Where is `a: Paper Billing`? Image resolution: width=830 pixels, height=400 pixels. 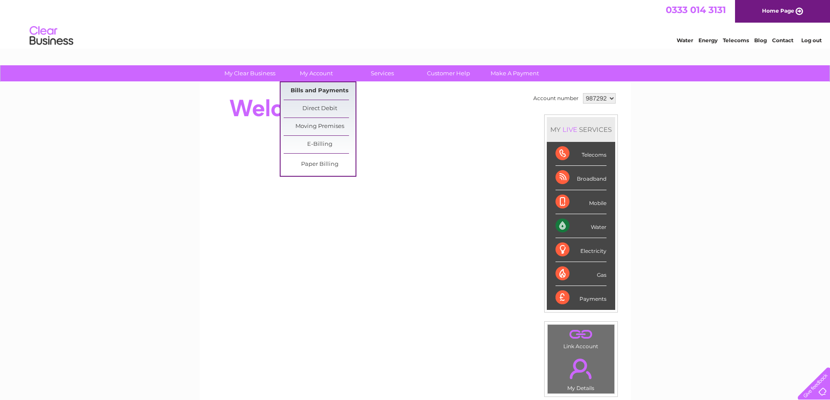
a: Paper Billing is located at coordinates (319, 165).